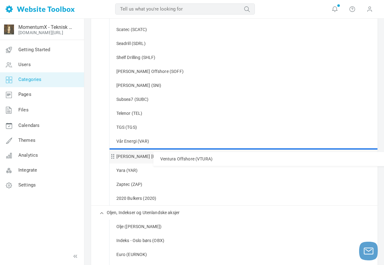 This screenshot has height=265, width=384. I want to click on span: Categories, so click(30, 80).